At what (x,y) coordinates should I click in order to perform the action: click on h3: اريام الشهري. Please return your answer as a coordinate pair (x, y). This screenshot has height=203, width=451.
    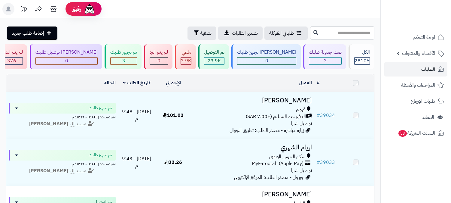
    Looking at the image, I should click on (253, 147).